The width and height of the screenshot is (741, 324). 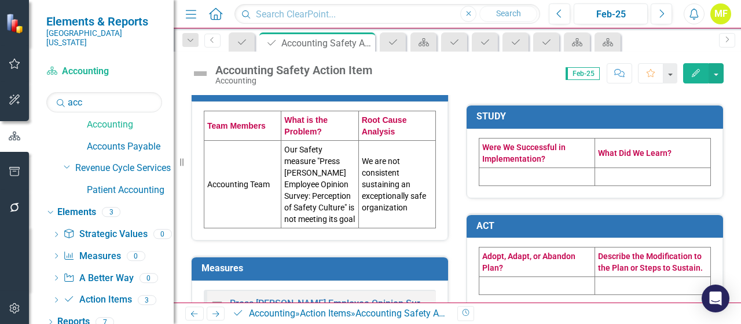 I want to click on span: Were We Successful in Implementation?, so click(x=524, y=153).